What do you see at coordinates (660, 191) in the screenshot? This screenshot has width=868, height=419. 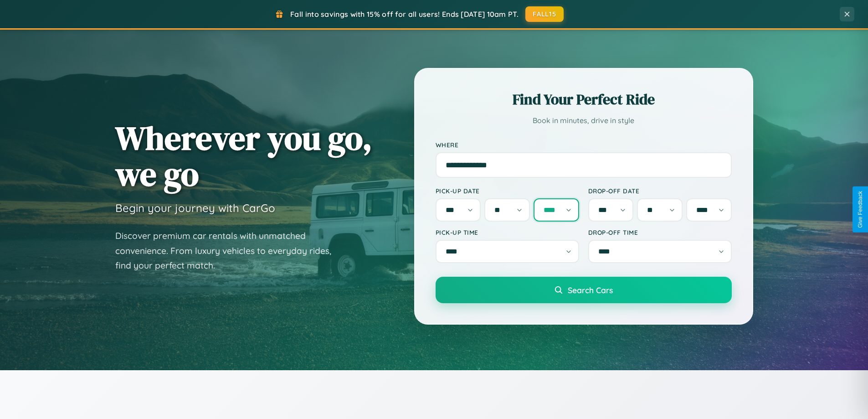 I see `label: Drop-off Date` at bounding box center [660, 191].